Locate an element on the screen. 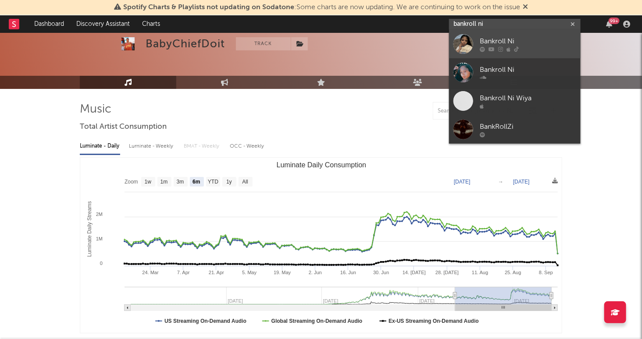  text: Zoom is located at coordinates (131, 182).